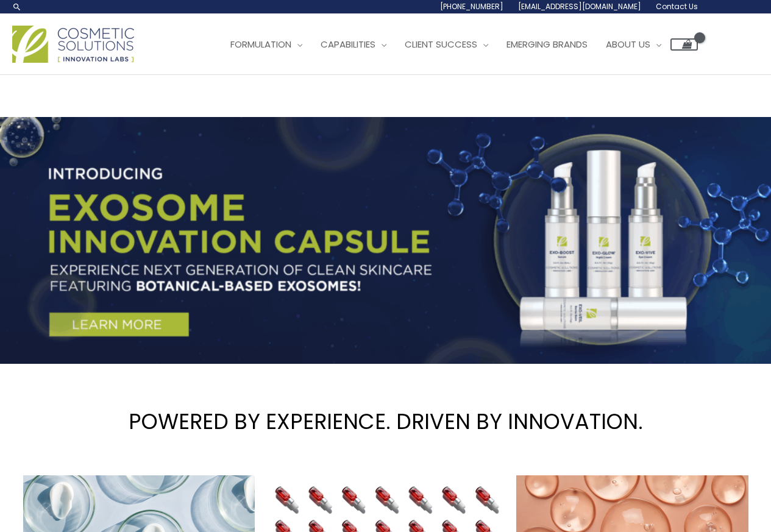  Describe the element at coordinates (261, 44) in the screenshot. I see `span: Formulation` at that location.